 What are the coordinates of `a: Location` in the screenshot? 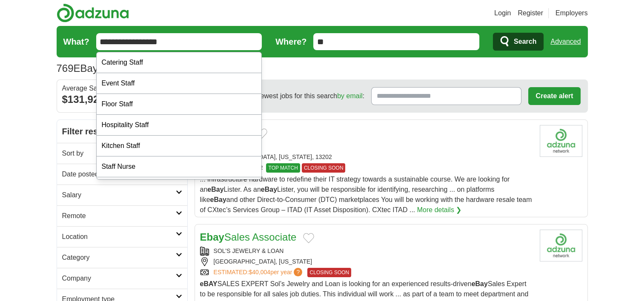 It's located at (122, 236).